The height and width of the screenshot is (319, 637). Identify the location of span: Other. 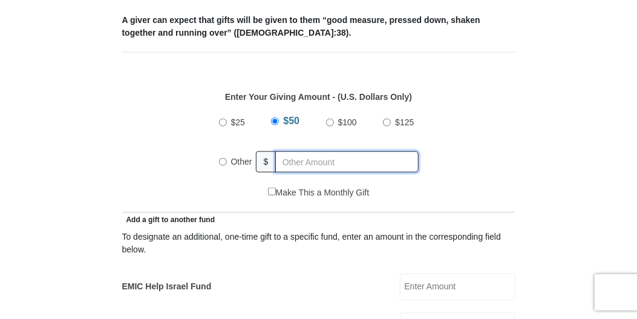
(241, 161).